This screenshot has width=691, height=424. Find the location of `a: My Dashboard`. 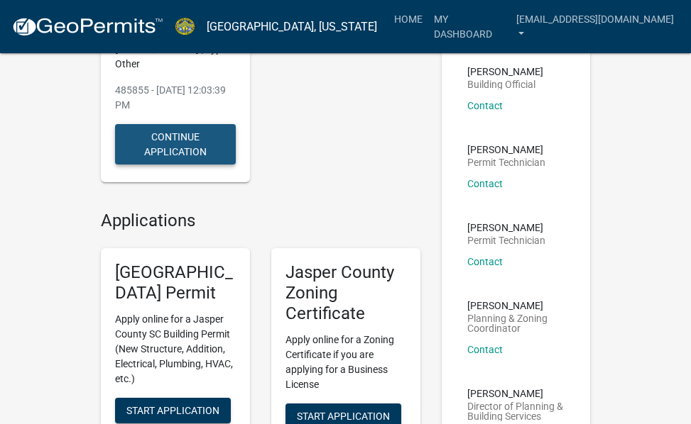

a: My Dashboard is located at coordinates (469, 26).